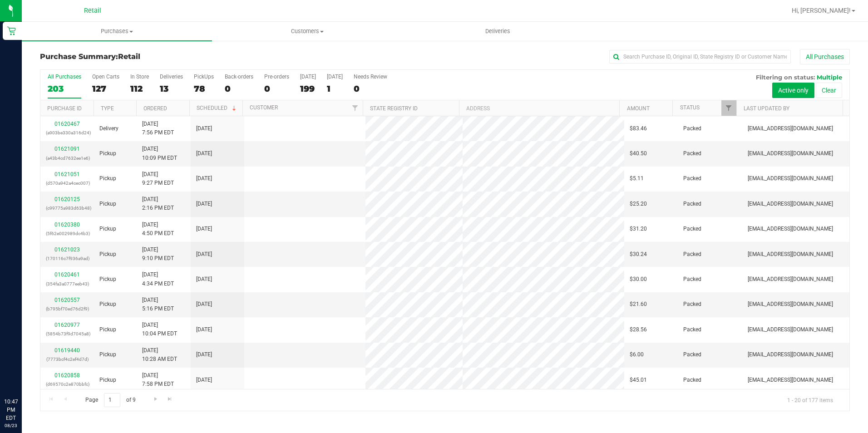 The width and height of the screenshot is (868, 433). What do you see at coordinates (140, 89) in the screenshot?
I see `div: 112` at bounding box center [140, 89].